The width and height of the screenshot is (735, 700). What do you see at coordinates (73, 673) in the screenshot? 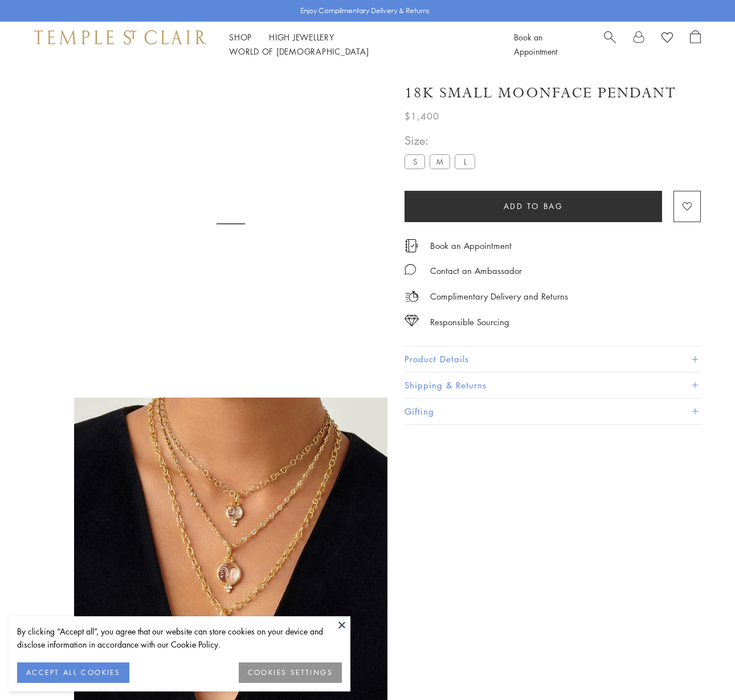
I see `button: ACCEPT ALL COOKIES` at bounding box center [73, 673].